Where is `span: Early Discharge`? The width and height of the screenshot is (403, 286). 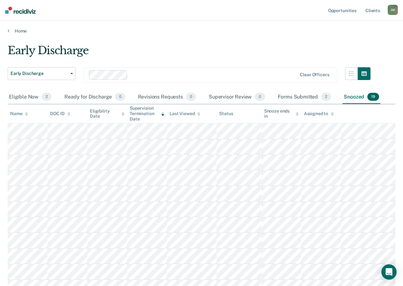
span: Early Discharge is located at coordinates (39, 73).